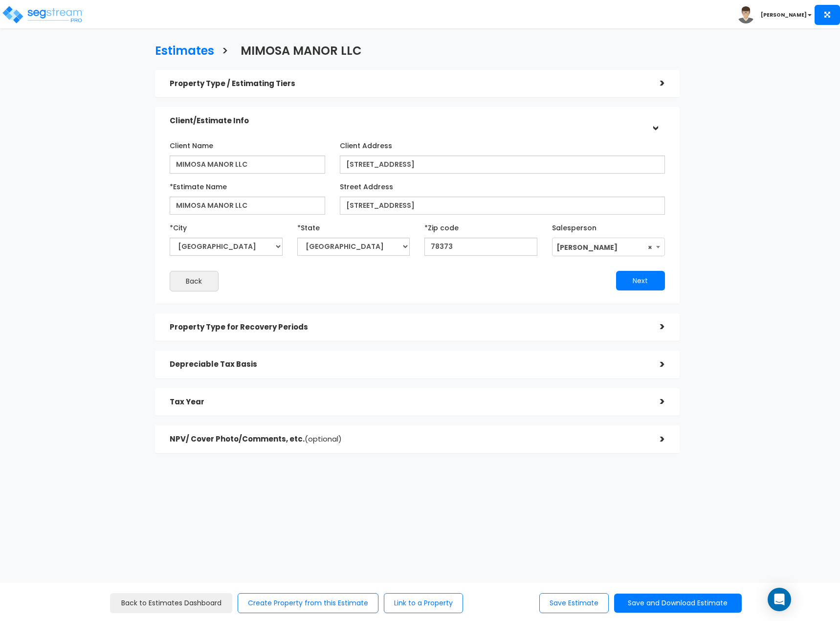  What do you see at coordinates (407, 402) in the screenshot?
I see `h5: Tax Year` at bounding box center [407, 402].